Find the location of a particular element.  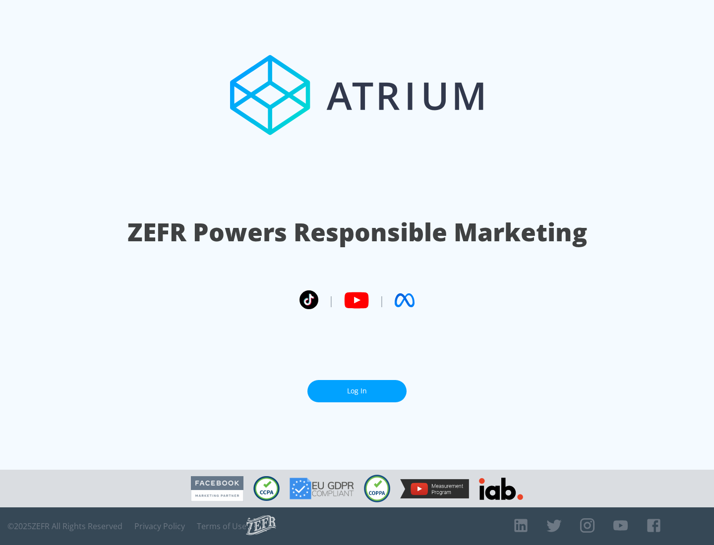

a: Terms of Use is located at coordinates (222, 527).